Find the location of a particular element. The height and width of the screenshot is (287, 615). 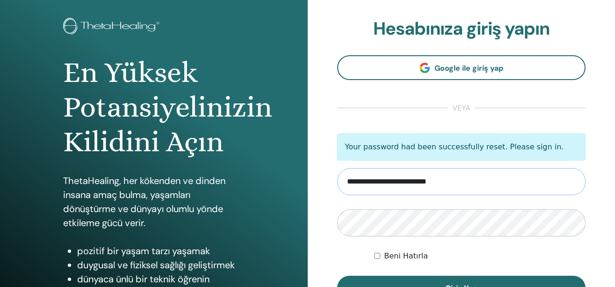

a: Google ile giriş yap is located at coordinates (462, 67).